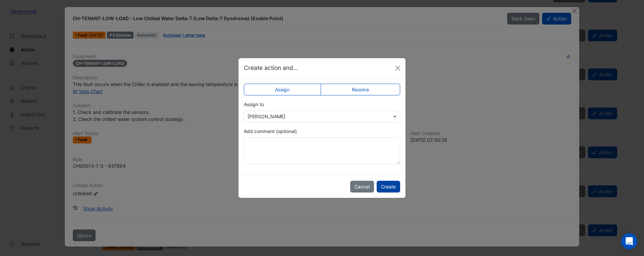 This screenshot has height=256, width=644. What do you see at coordinates (271, 68) in the screenshot?
I see `h5: Create action and...` at bounding box center [271, 68].